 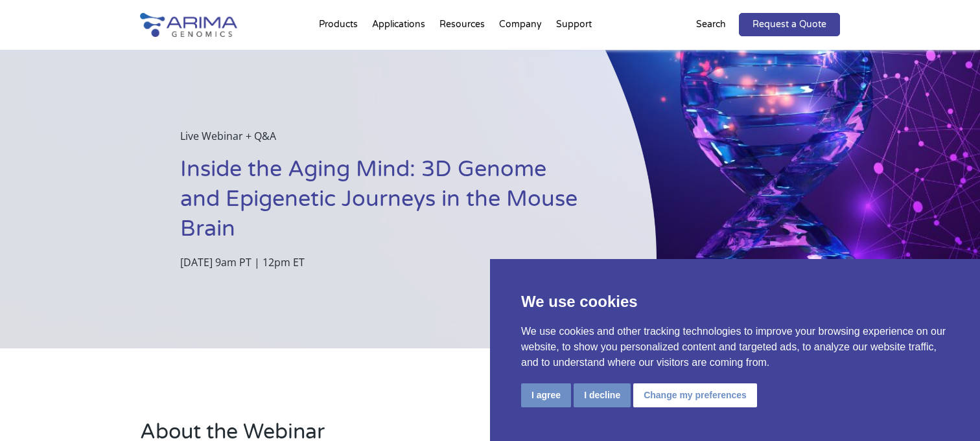 What do you see at coordinates (711, 24) in the screenshot?
I see `p: Search` at bounding box center [711, 24].